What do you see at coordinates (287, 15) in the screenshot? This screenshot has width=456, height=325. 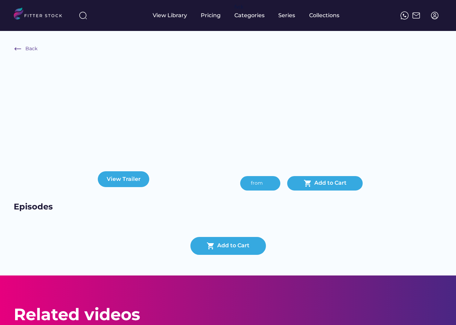 I see `div: Series` at bounding box center [287, 15].